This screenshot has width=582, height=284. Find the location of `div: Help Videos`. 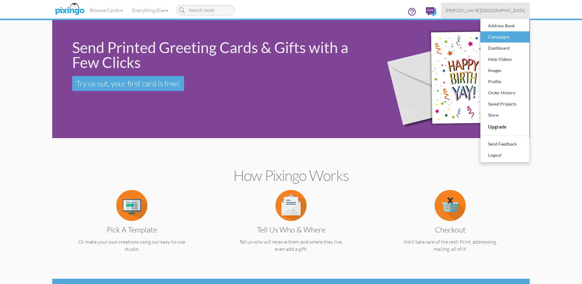

div: Help Videos is located at coordinates (505, 59).